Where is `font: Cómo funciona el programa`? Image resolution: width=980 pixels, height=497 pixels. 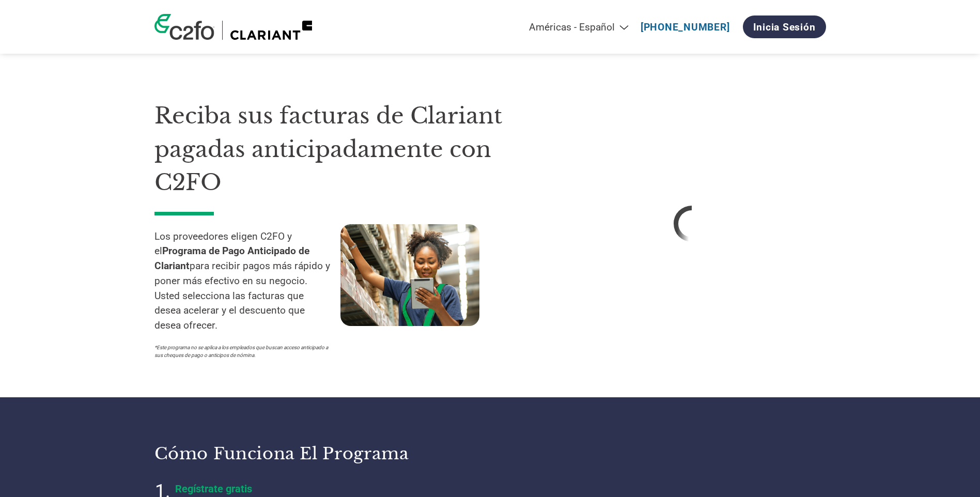
font: Cómo funciona el programa is located at coordinates (281, 453).